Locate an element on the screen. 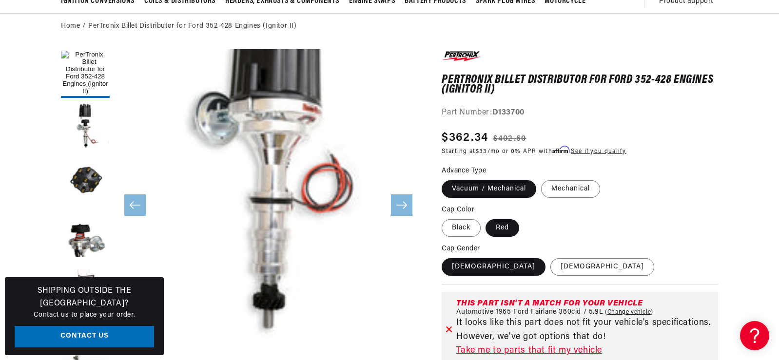 This screenshot has height=360, width=779. a: Home is located at coordinates (70, 26).